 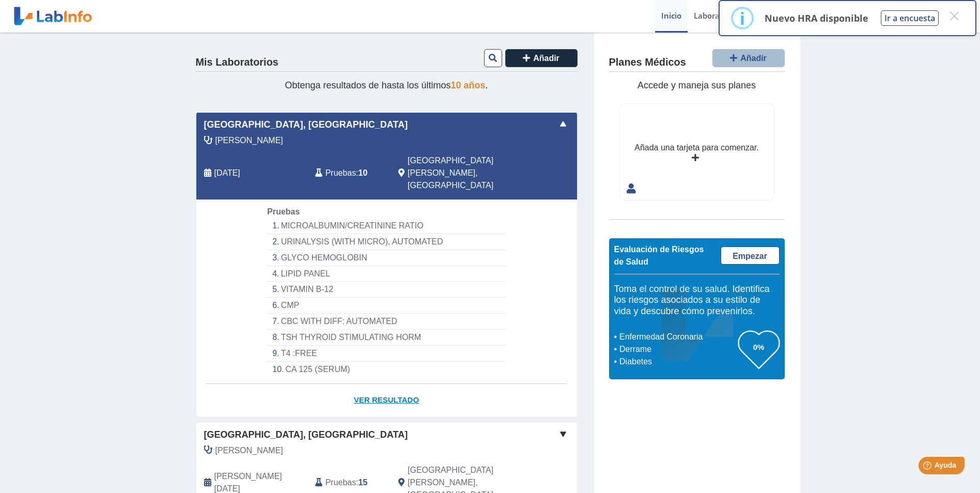 What do you see at coordinates (697, 85) in the screenshot?
I see `span: Accede y maneja sus planes` at bounding box center [697, 85].